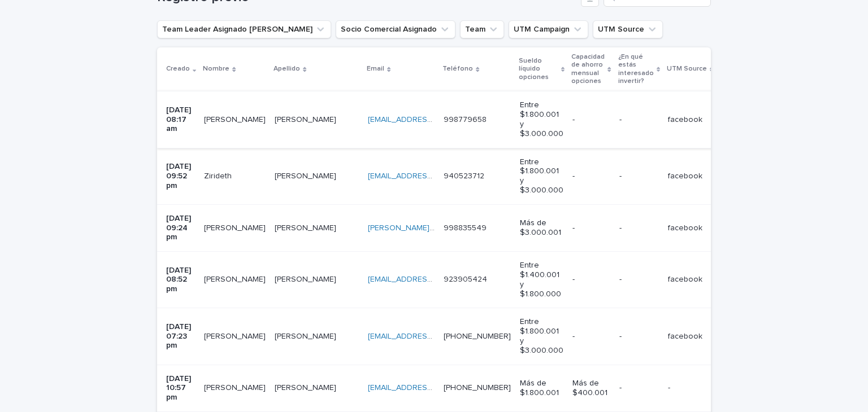 This screenshot has width=868, height=412. What do you see at coordinates (216, 69) in the screenshot?
I see `p: Nombre` at bounding box center [216, 69].